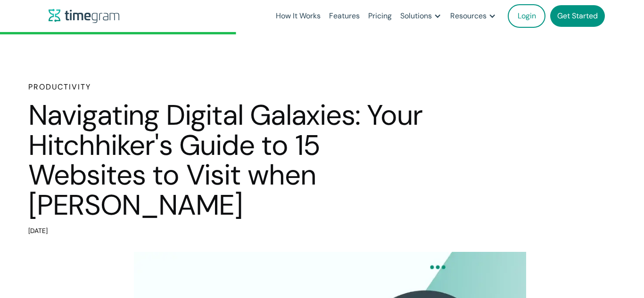 This screenshot has height=298, width=644. I want to click on a: Get Started, so click(578, 16).